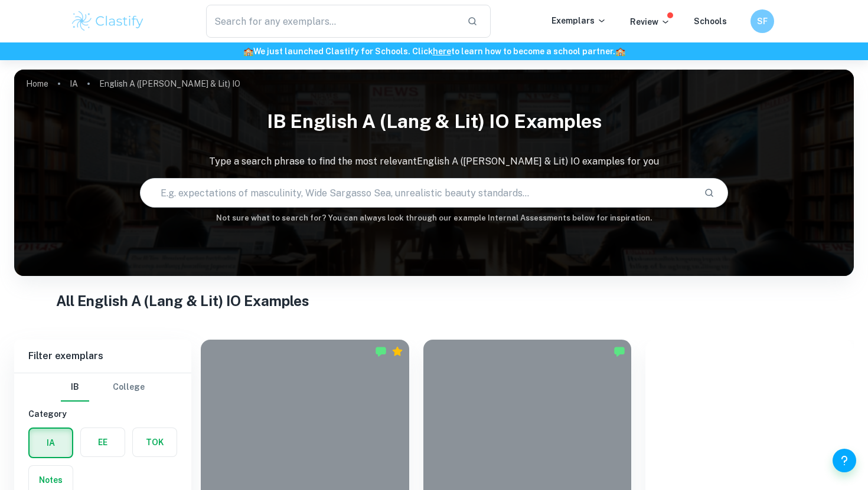 The height and width of the screenshot is (490, 868). What do you see at coordinates (75, 388) in the screenshot?
I see `button: IB` at bounding box center [75, 388].